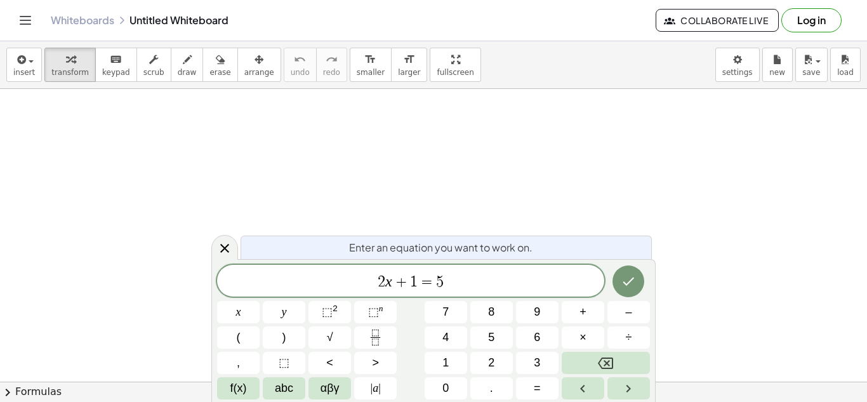 This screenshot has height=402, width=867. Describe the element at coordinates (491, 362) in the screenshot. I see `button: 2` at that location.